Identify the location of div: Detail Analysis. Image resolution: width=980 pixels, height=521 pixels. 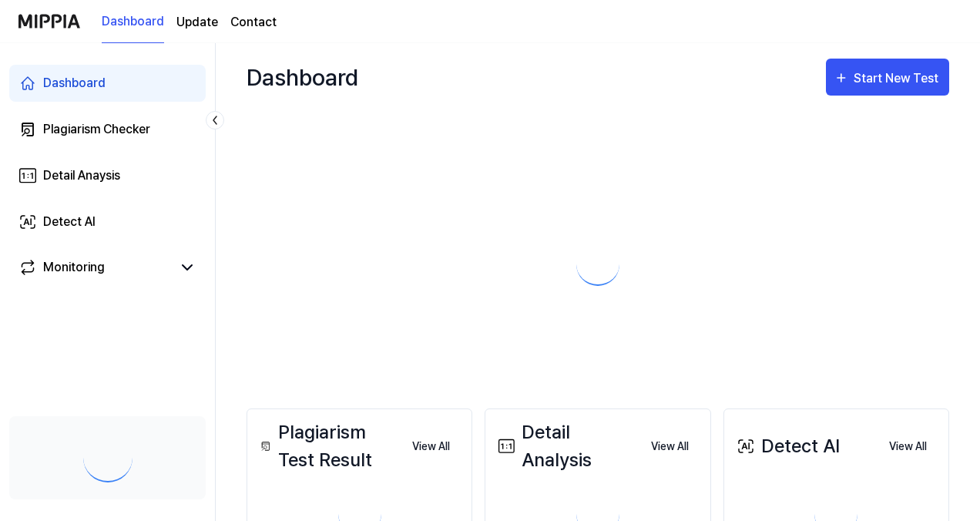
(566, 446).